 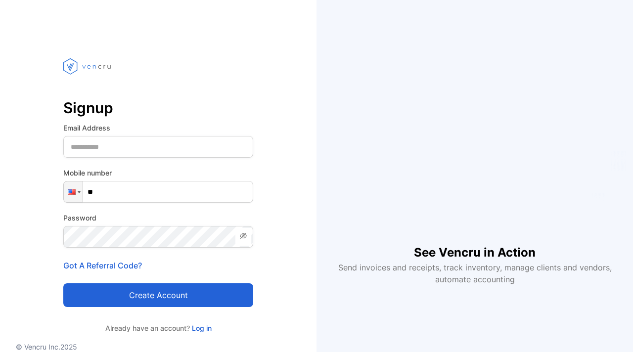 I want to click on label: Password, so click(x=158, y=218).